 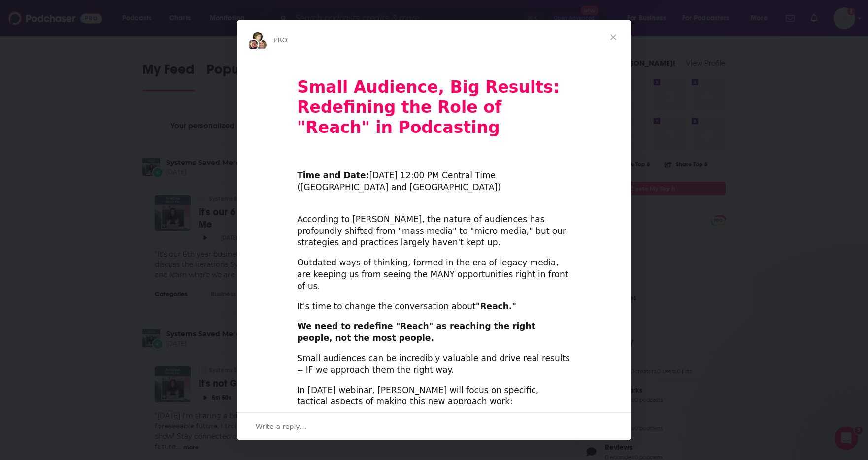 What do you see at coordinates (434, 307) in the screenshot?
I see `div: It's time to change the conversation about` at bounding box center [434, 307].